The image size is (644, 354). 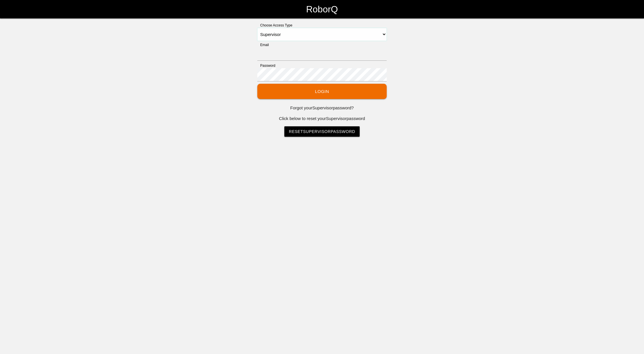 What do you see at coordinates (322, 119) in the screenshot?
I see `p: Click below to reset your Supervisor password` at bounding box center [322, 119].